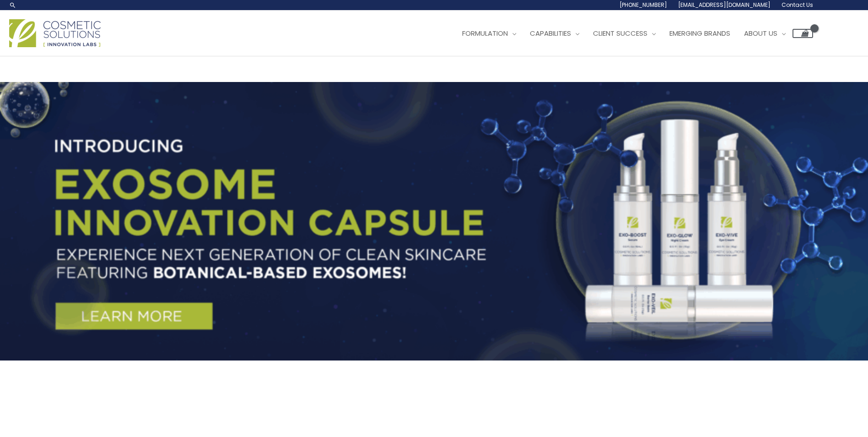  I want to click on a: Client Success, so click(624, 34).